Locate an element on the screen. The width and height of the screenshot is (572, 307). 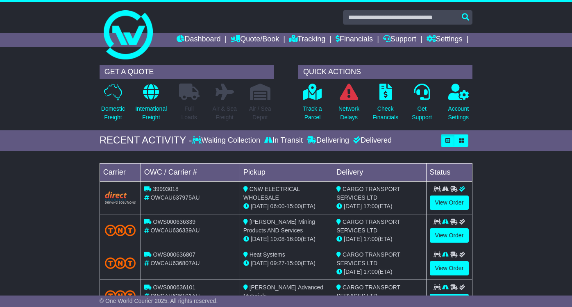
a: Track aParcel is located at coordinates (312, 104).